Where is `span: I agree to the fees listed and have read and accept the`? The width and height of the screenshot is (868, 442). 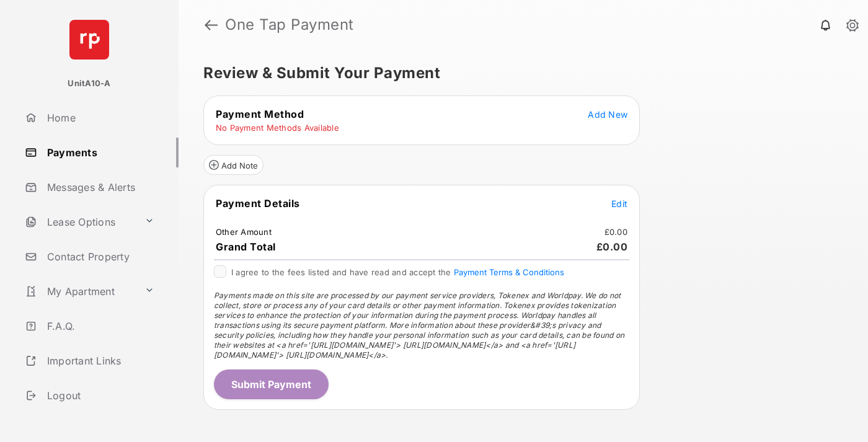
span: I agree to the fees listed and have read and accept the is located at coordinates (398, 272).